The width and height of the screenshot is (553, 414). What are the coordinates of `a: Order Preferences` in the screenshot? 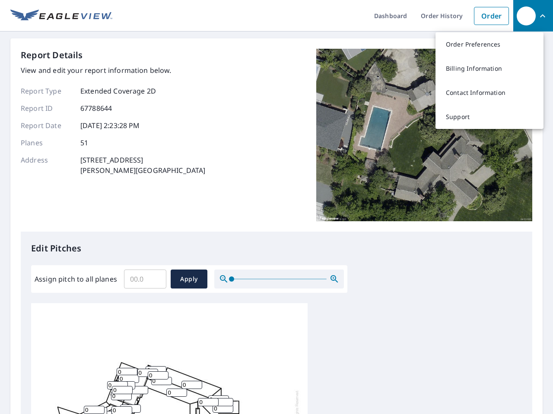 It's located at (489, 44).